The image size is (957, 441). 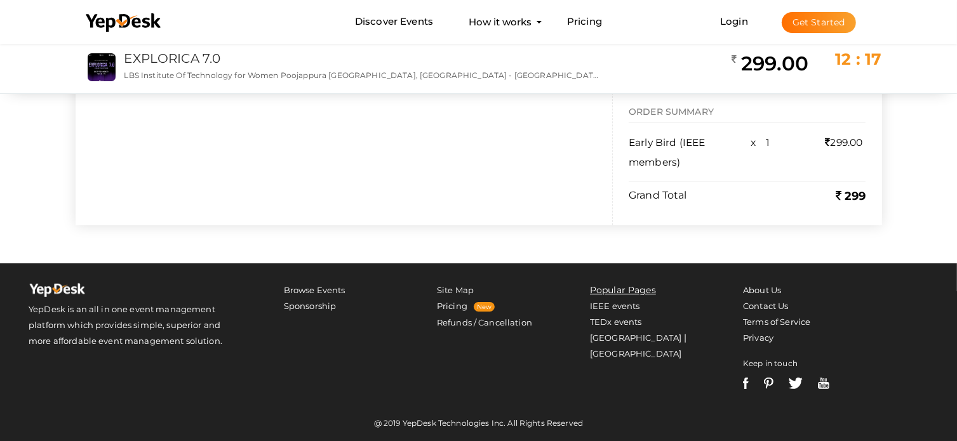 What do you see at coordinates (819, 22) in the screenshot?
I see `button: Get Started` at bounding box center [819, 22].